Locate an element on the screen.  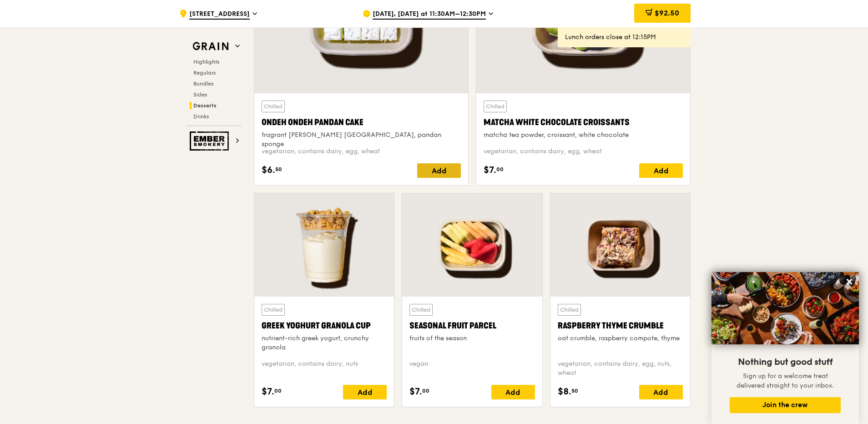
button: Join the crew is located at coordinates (785, 405).